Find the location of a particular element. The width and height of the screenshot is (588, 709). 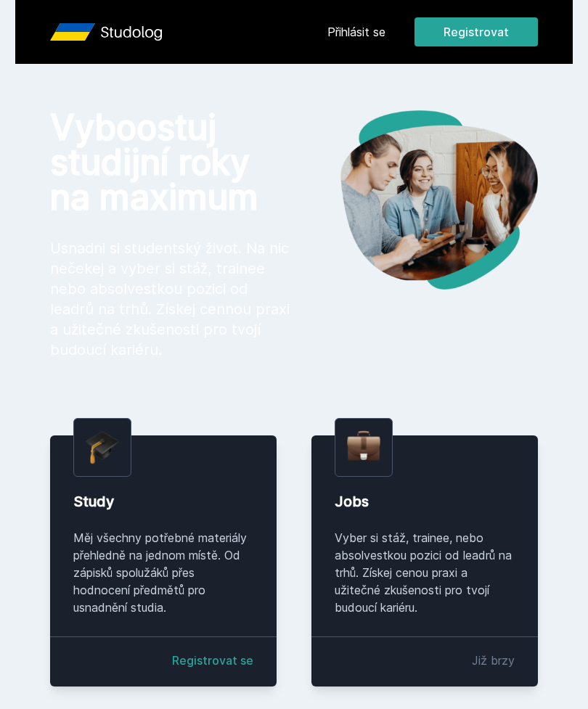

img: briefcase.png is located at coordinates (363, 445).